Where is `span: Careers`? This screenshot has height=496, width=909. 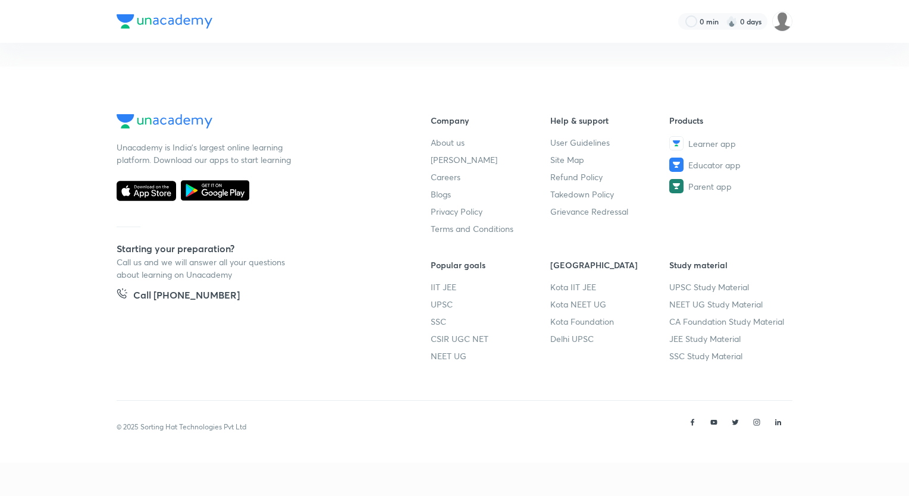 span: Careers is located at coordinates (446, 177).